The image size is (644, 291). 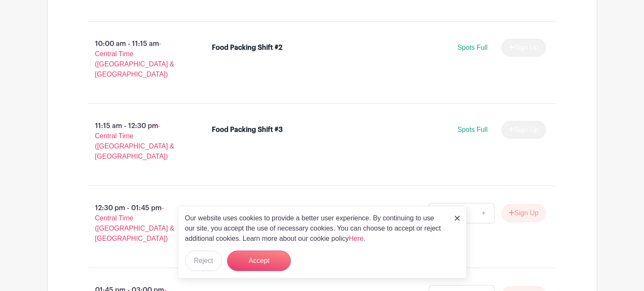 I want to click on button: Accept, so click(x=259, y=261).